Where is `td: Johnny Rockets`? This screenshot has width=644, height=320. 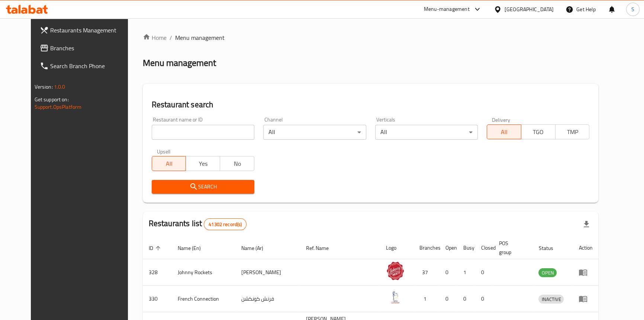 td: Johnny Rockets is located at coordinates (204, 272).